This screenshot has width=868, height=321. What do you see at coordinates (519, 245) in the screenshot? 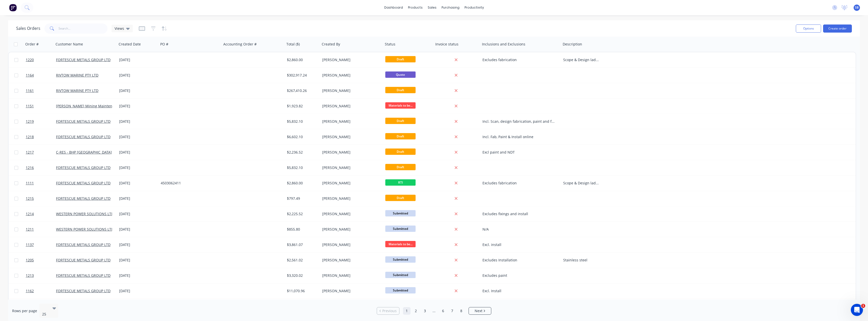
I see `div: Excl. install` at bounding box center [519, 245].